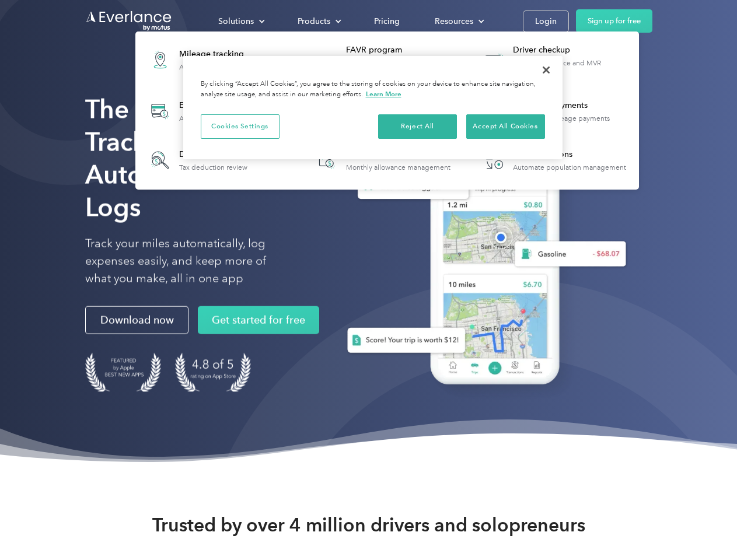 This screenshot has width=737, height=560. What do you see at coordinates (398, 168) in the screenshot?
I see `div: Monthly allowance management` at bounding box center [398, 168].